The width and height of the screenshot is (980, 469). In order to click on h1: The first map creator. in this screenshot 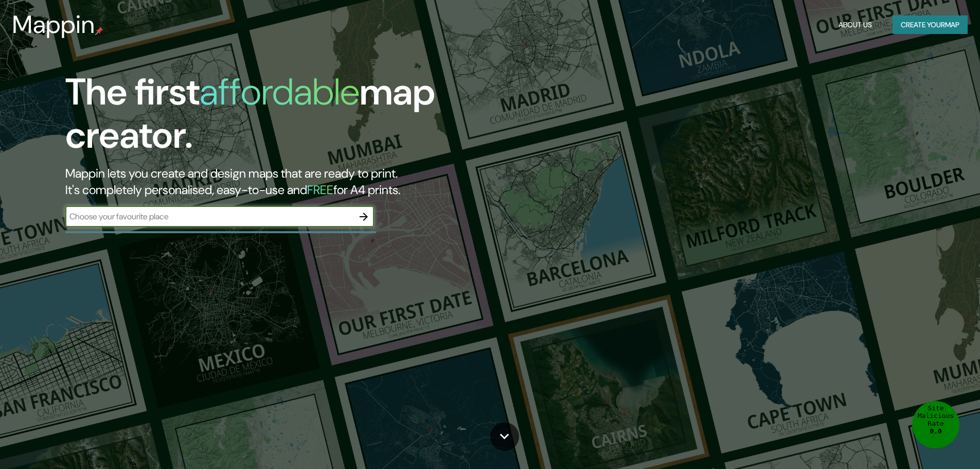, I will do `click(310, 118)`.